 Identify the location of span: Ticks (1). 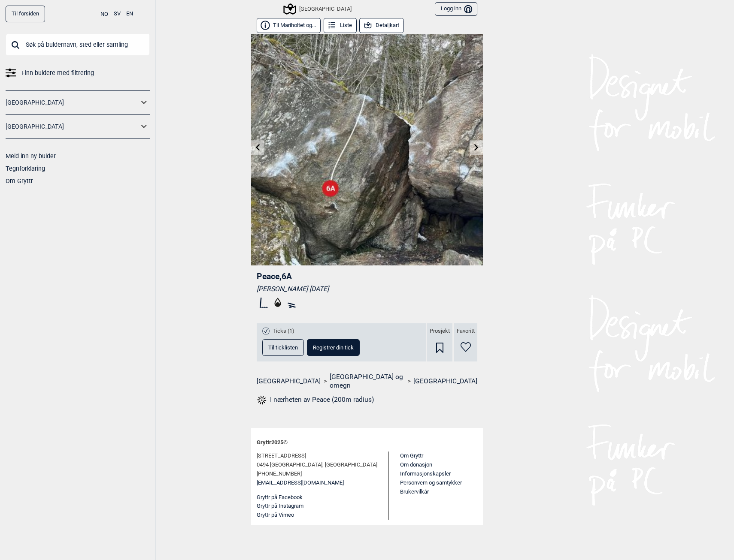
(284, 331).